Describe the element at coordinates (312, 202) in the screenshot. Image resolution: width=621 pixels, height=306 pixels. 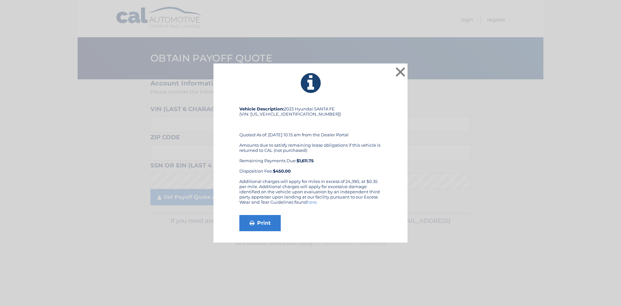
I see `a: here` at that location.